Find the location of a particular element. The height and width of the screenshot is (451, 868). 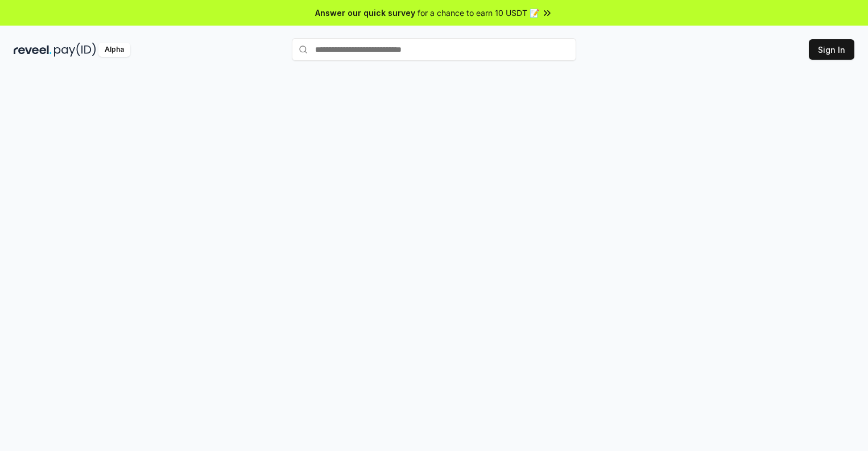

img: reveel_dark is located at coordinates (32, 49).